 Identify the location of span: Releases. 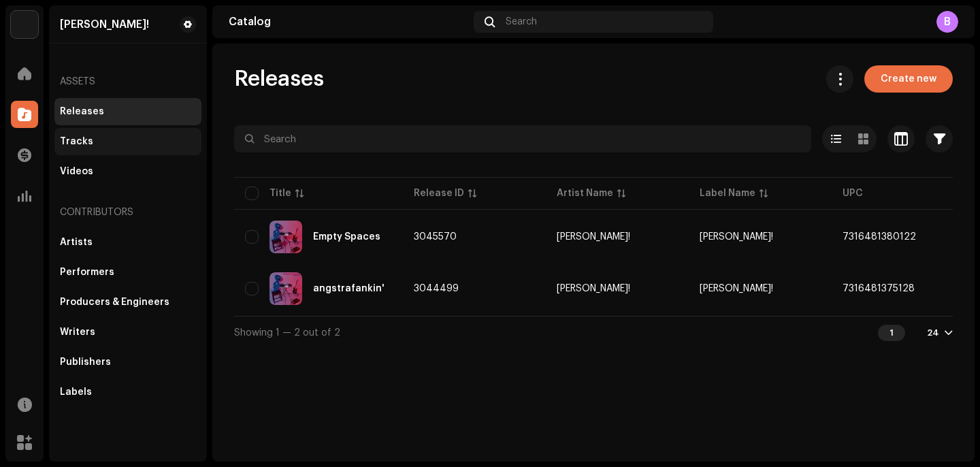
(279, 79).